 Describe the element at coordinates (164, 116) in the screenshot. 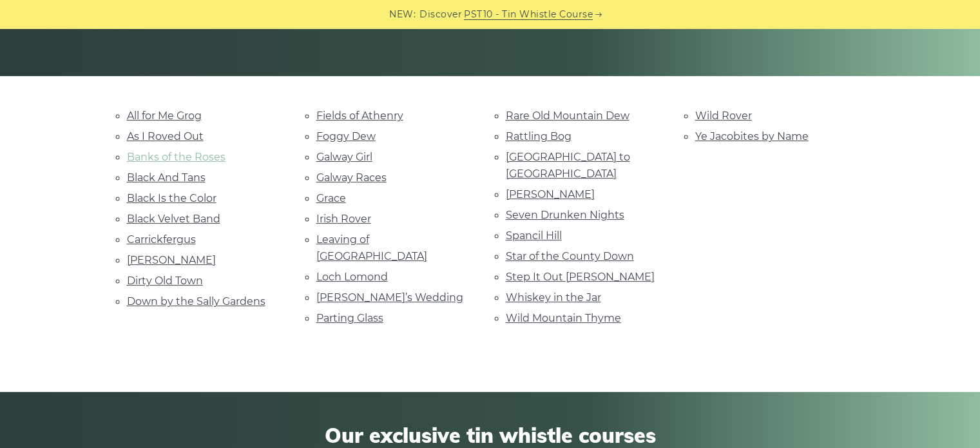

I see `a: All for Me Grog` at that location.